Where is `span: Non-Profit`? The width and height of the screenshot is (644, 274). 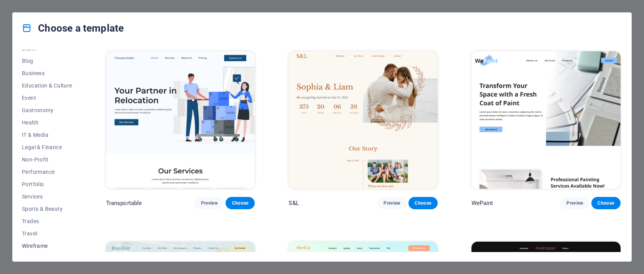
span: Non-Profit is located at coordinates (47, 160).